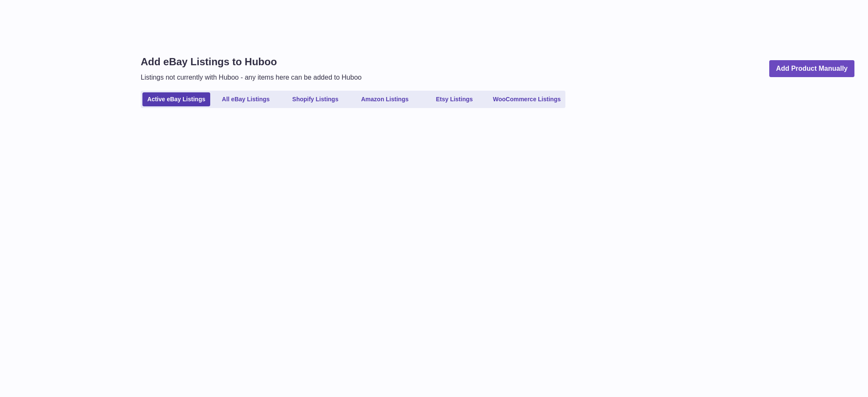 This screenshot has height=397, width=868. I want to click on a: Etsy Listings, so click(454, 99).